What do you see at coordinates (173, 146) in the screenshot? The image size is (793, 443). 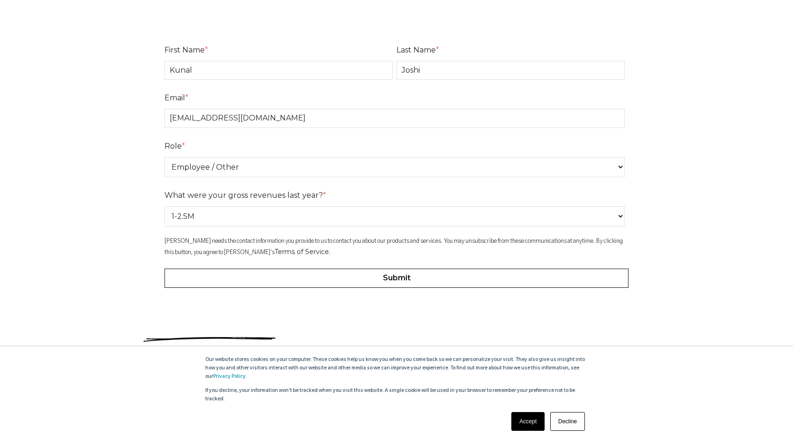 I see `span: Role` at bounding box center [173, 146].